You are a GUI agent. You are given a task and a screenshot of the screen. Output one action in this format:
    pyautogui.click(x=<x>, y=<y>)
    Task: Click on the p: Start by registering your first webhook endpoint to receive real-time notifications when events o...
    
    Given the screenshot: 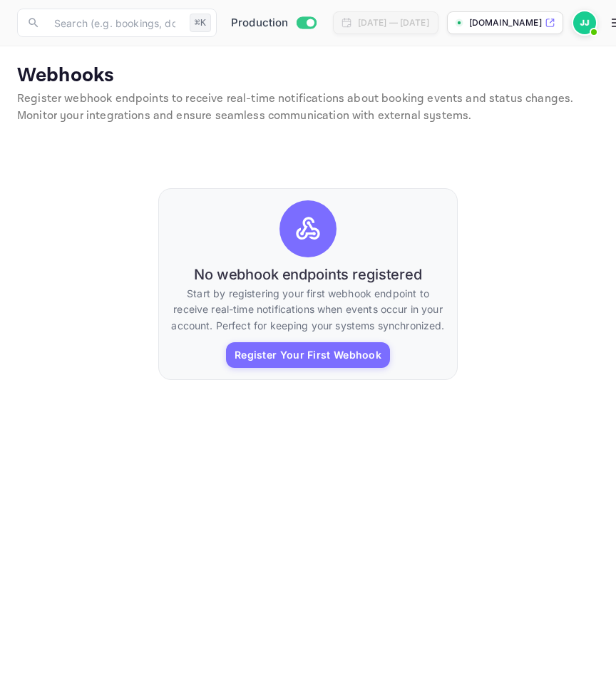 What is the action you would take?
    pyautogui.click(x=308, y=310)
    